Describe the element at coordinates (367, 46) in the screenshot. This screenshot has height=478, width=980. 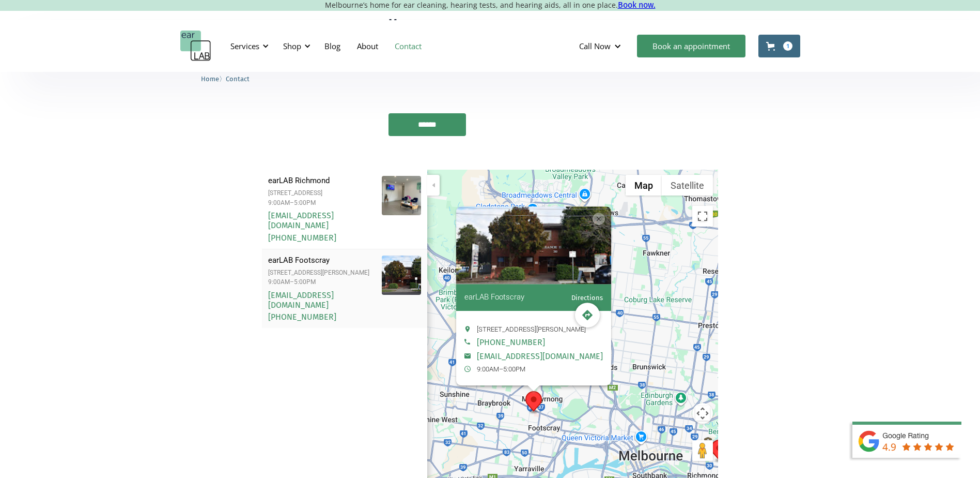
I see `a: About` at that location.